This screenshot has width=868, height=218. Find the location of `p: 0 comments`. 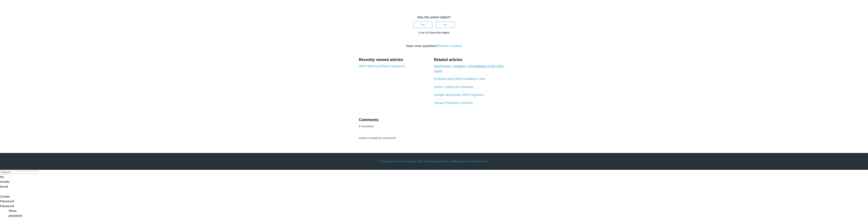

p: 0 comments is located at coordinates (366, 127).